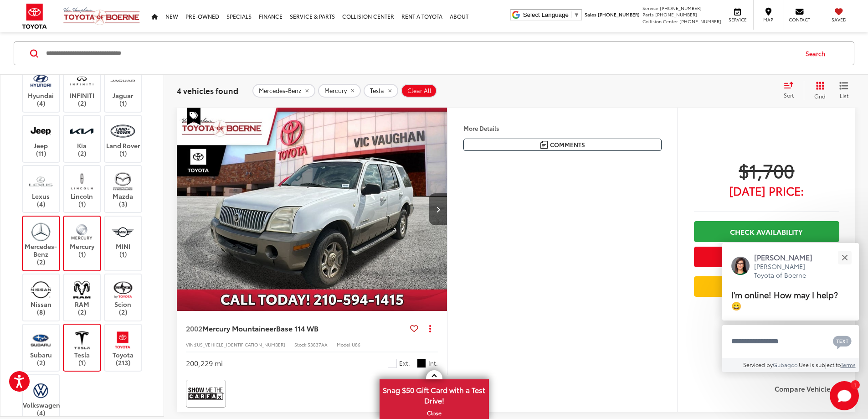 This screenshot has width=868, height=419. What do you see at coordinates (82, 296) in the screenshot?
I see `label: RAM (2)` at bounding box center [82, 296].